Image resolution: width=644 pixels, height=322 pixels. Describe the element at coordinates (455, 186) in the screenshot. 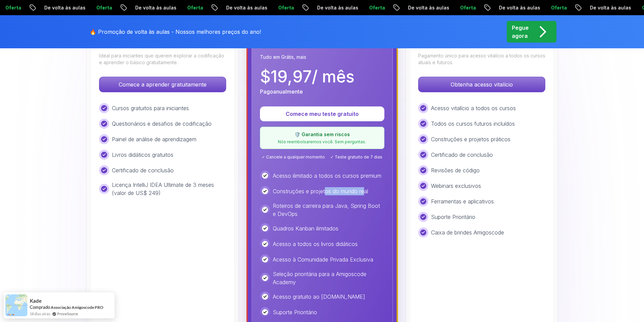

I see `font: Webinars exclusivos` at that location.